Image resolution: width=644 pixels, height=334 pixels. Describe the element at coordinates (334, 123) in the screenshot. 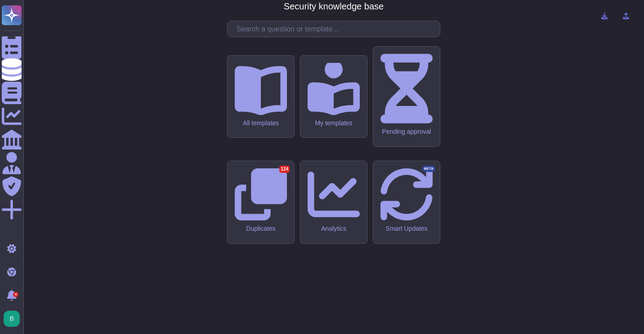

I see `div: My templates` at that location.